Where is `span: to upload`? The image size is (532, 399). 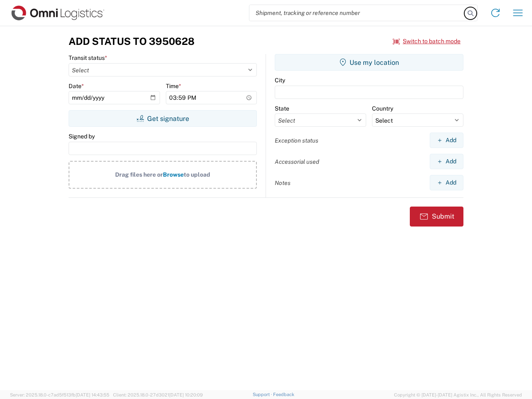
span: to upload is located at coordinates (197, 175).